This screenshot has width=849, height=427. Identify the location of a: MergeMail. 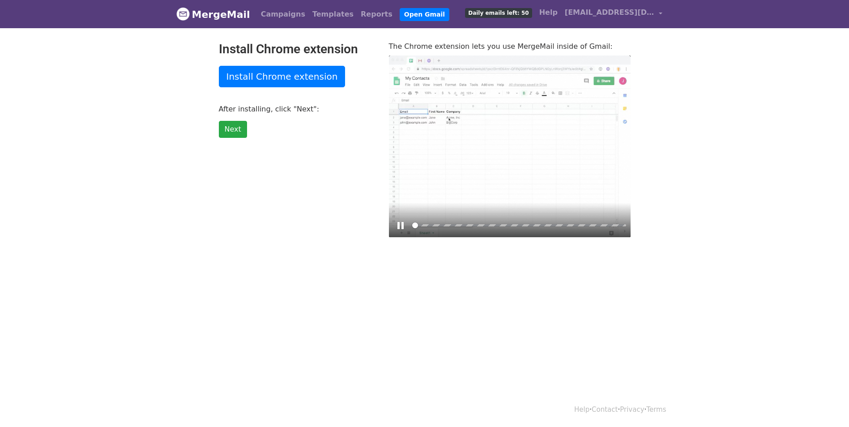
(213, 14).